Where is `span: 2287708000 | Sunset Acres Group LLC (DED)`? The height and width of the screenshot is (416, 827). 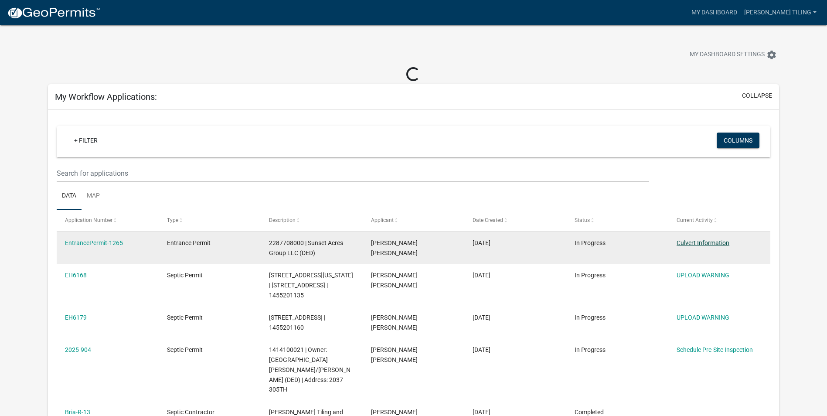 span: 2287708000 | Sunset Acres Group LLC (DED) is located at coordinates (306, 248).